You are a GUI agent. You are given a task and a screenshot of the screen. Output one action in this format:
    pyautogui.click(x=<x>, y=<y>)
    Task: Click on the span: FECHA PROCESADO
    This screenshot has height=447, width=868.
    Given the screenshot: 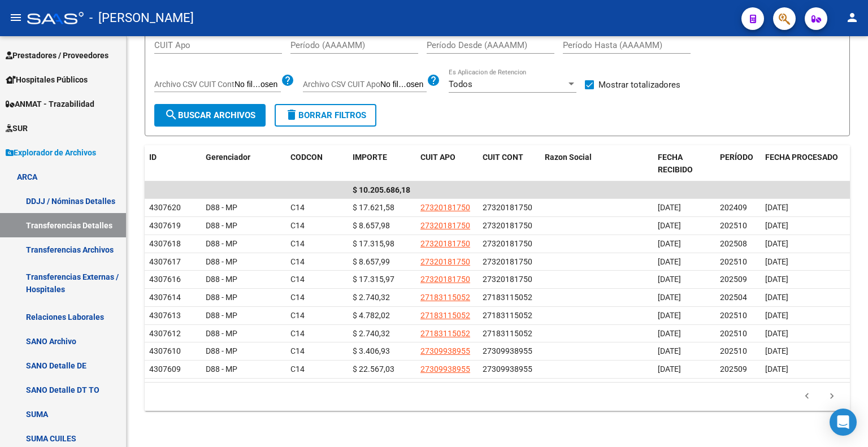 What is the action you would take?
    pyautogui.click(x=802, y=157)
    